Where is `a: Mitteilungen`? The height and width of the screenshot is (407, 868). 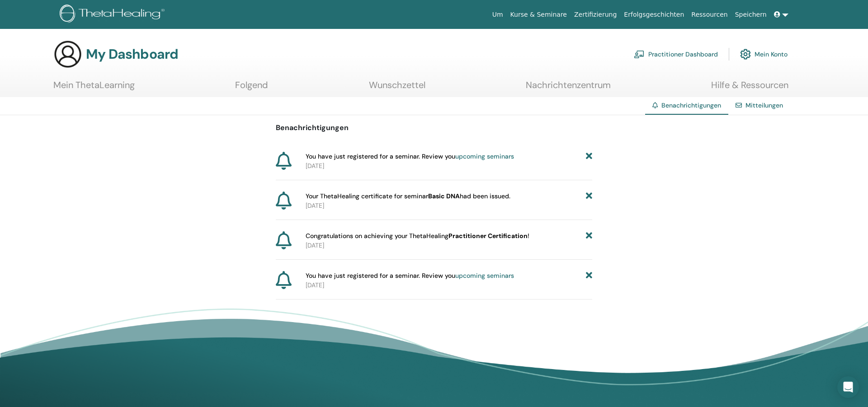 a: Mitteilungen is located at coordinates (764, 105).